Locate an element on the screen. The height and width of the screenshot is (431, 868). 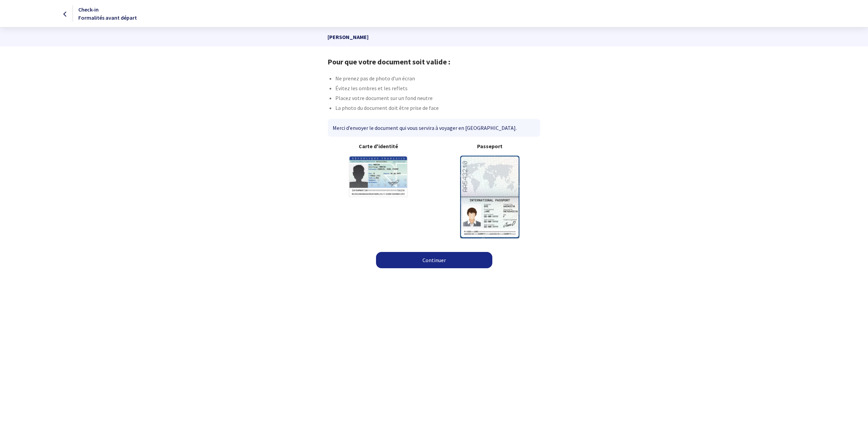
li: Ne prenez pas de photo d’un écran is located at coordinates (438, 79).